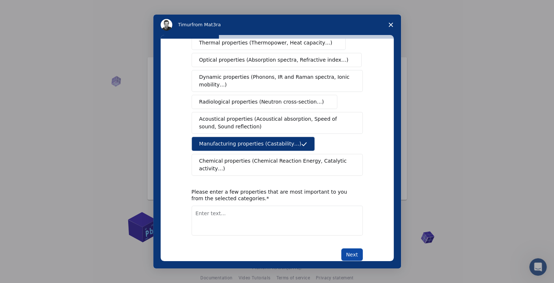  What do you see at coordinates (272, 195) in the screenshot?
I see `div: Please enter a few properties that are most important to you from the selected categories.` at bounding box center [272, 195].